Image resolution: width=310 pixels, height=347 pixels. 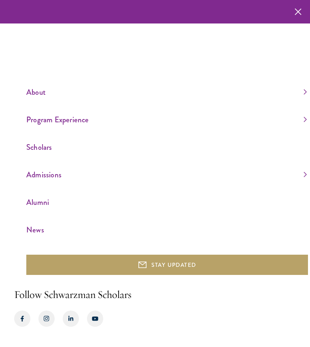 What do you see at coordinates (166, 119) in the screenshot?
I see `a: Program Experience` at bounding box center [166, 119].